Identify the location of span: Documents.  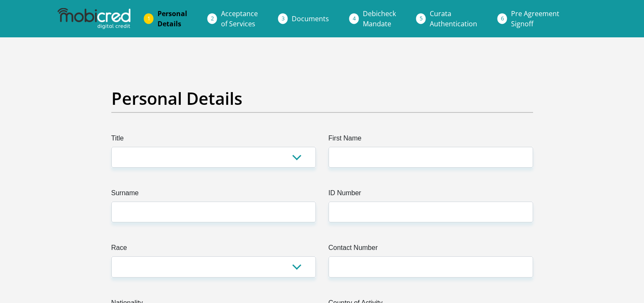
(311, 18).